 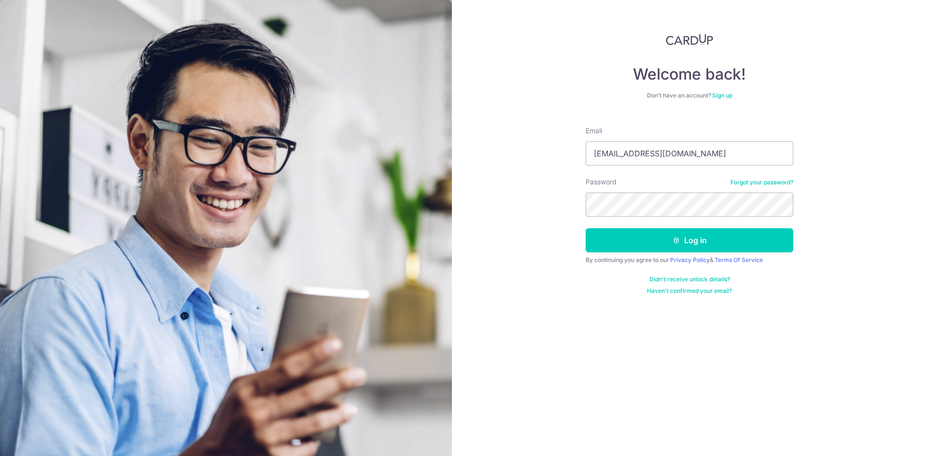 What do you see at coordinates (594, 131) in the screenshot?
I see `label: Email` at bounding box center [594, 131].